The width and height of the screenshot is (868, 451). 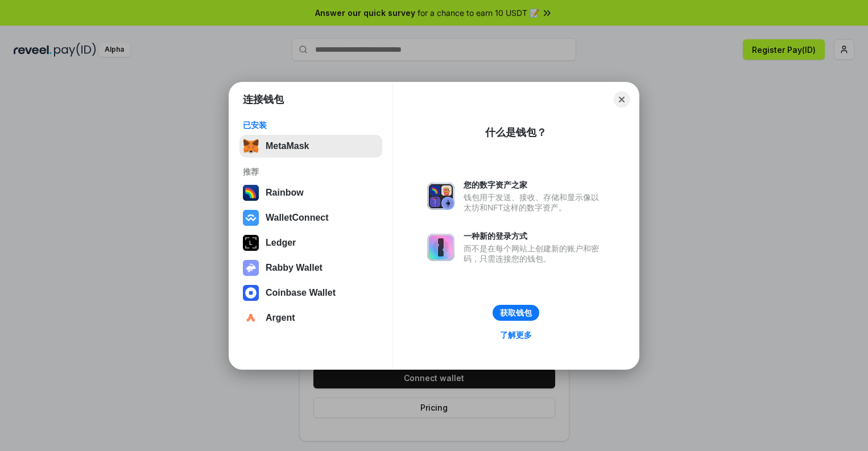 What do you see at coordinates (311, 218) in the screenshot?
I see `button: WalletConnect` at bounding box center [311, 218].